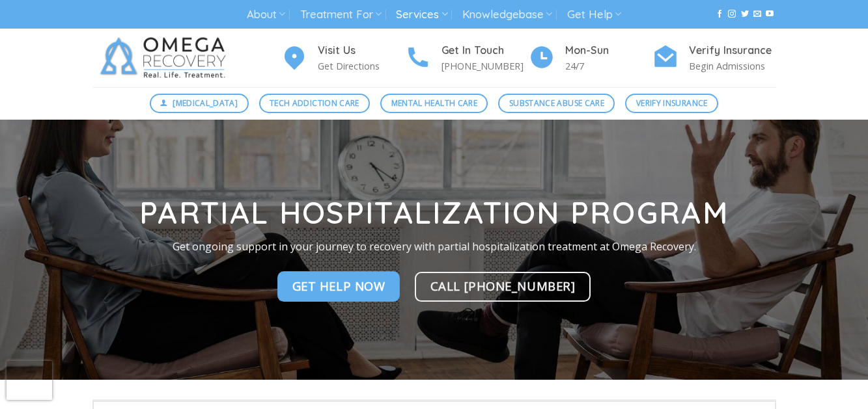 The height and width of the screenshot is (409, 868). Describe the element at coordinates (770, 14) in the screenshot. I see `a: Follow on YouTube` at that location.